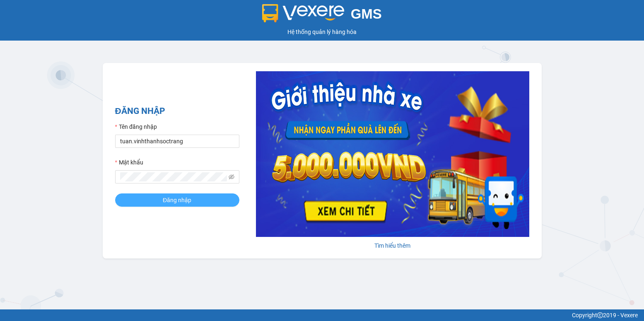 The image size is (644, 321). I want to click on span: copyright, so click(600, 315).